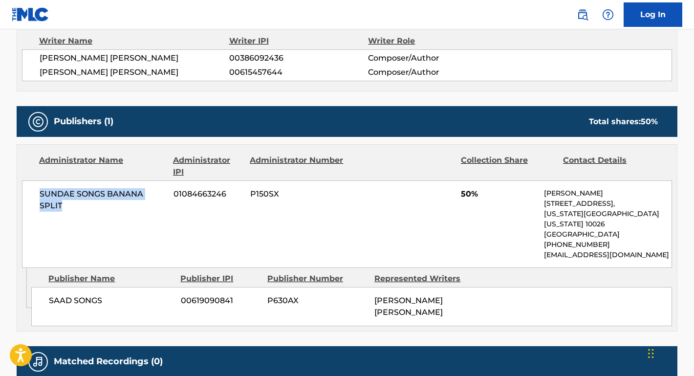  What do you see at coordinates (297, 166) in the screenshot?
I see `div: Administrator Number` at bounding box center [297, 166].